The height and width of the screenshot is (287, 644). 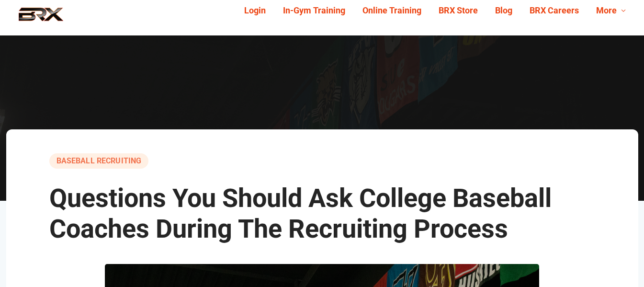 I want to click on img: BRX Performance, so click(x=41, y=18).